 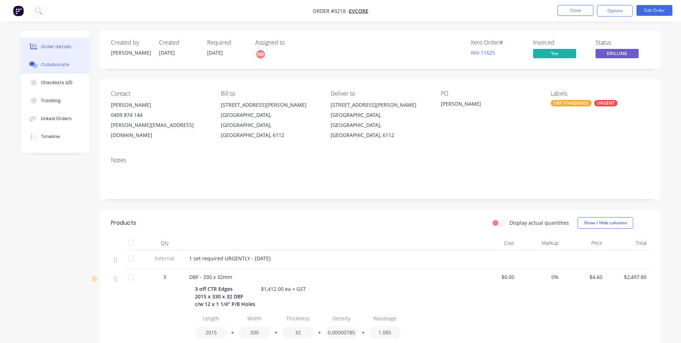 I want to click on span: DBF - 330 x 32mm, so click(x=211, y=277).